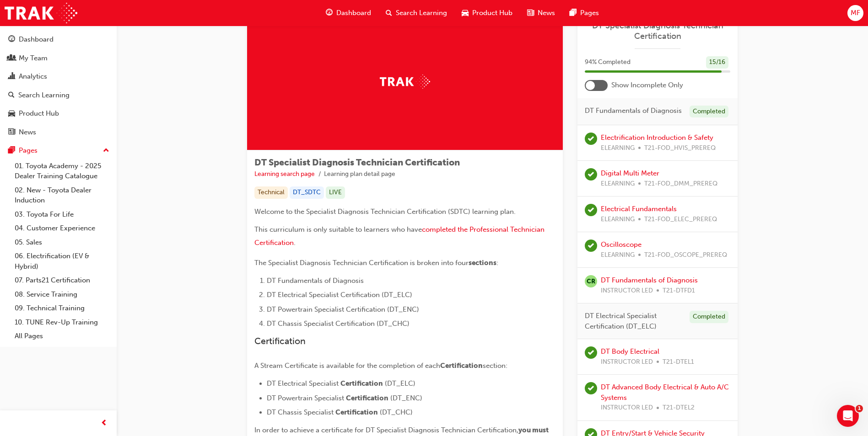 This screenshot has height=436, width=868. I want to click on span: T21-DTEL1, so click(678, 362).